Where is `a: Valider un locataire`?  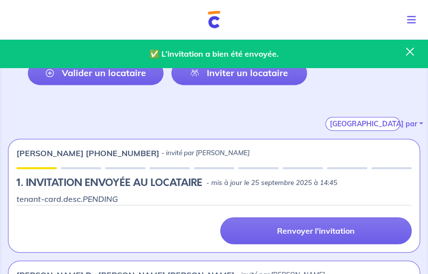
a: Valider un locataire is located at coordinates (96, 73).